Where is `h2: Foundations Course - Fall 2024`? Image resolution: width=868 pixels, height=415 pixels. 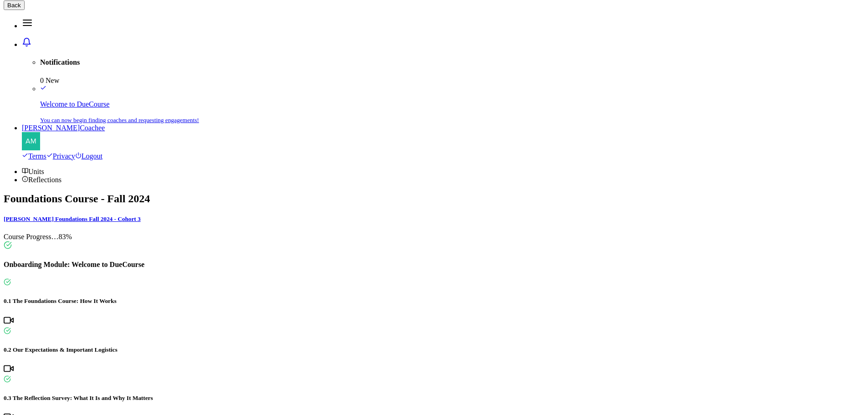
h2: Foundations Course - Fall 2024 is located at coordinates (434, 199).